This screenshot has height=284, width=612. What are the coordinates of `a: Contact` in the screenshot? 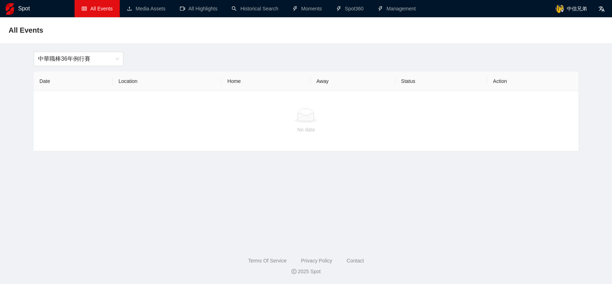 It's located at (355, 260).